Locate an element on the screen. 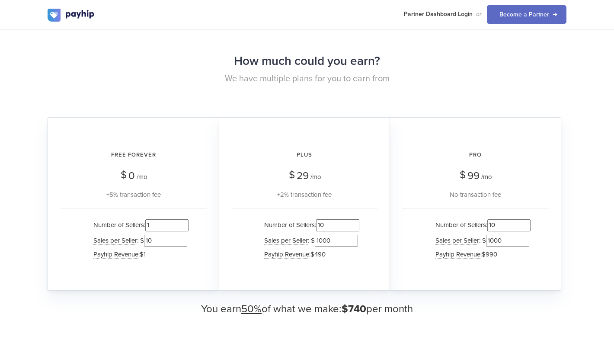 This screenshot has height=362, width=614. span: 99 is located at coordinates (474, 176).